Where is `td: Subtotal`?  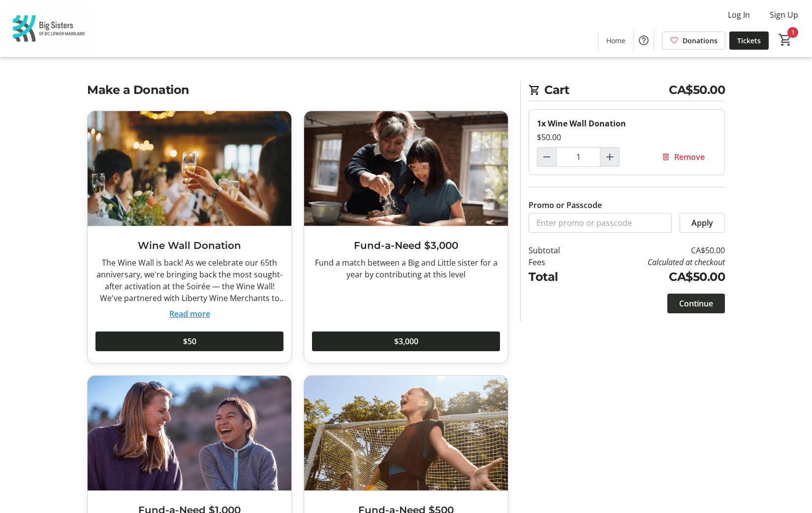
td: Subtotal is located at coordinates (557, 250).